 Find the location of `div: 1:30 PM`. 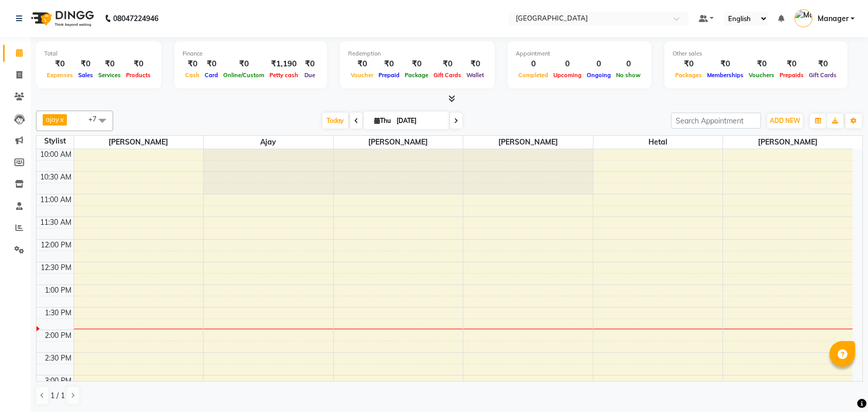

div: 1:30 PM is located at coordinates (58, 313).